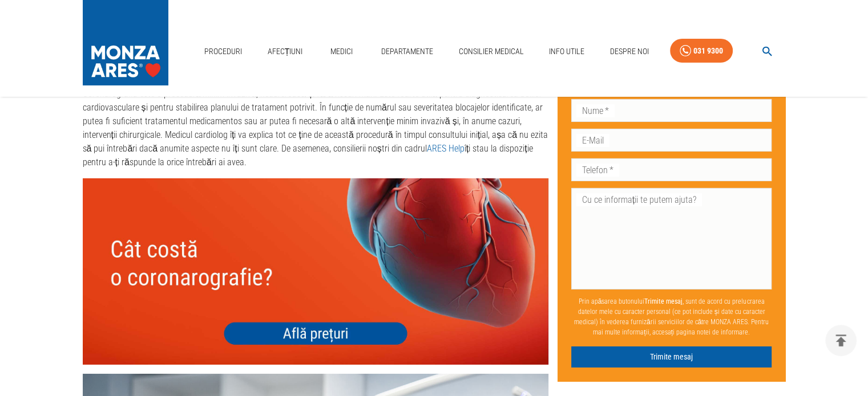  Describe the element at coordinates (702, 50) in the screenshot. I see `a: 031 9300` at that location.